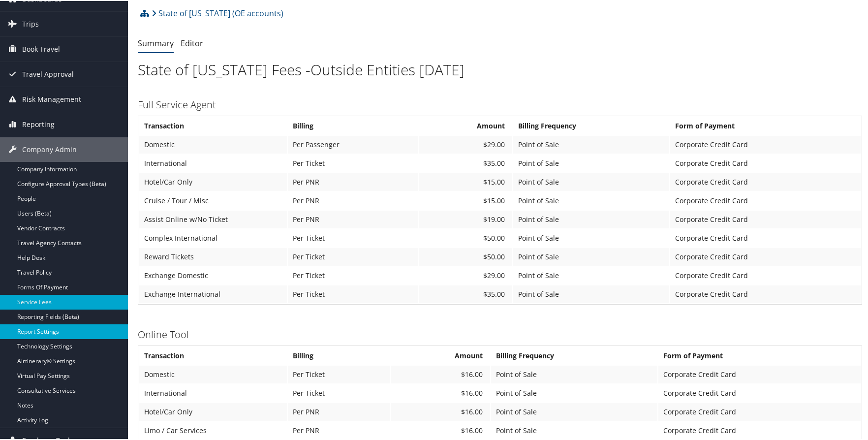 This screenshot has height=440, width=868. Describe the element at coordinates (41, 48) in the screenshot. I see `span: Book Travel` at that location.